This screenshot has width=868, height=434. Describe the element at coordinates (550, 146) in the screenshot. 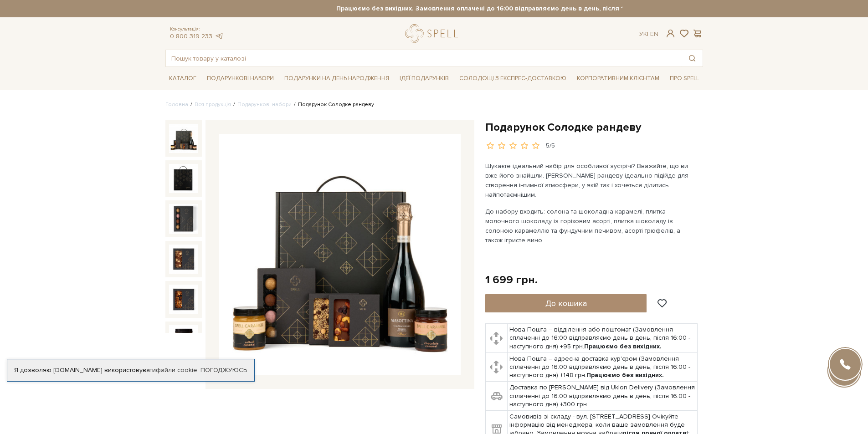

I see `div: 5/5` at that location.